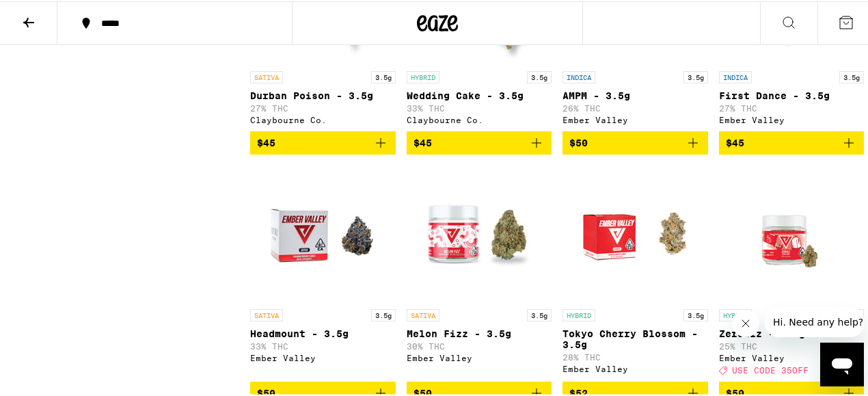 The height and width of the screenshot is (396, 868). Describe the element at coordinates (479, 345) in the screenshot. I see `p: 30% THC` at that location.